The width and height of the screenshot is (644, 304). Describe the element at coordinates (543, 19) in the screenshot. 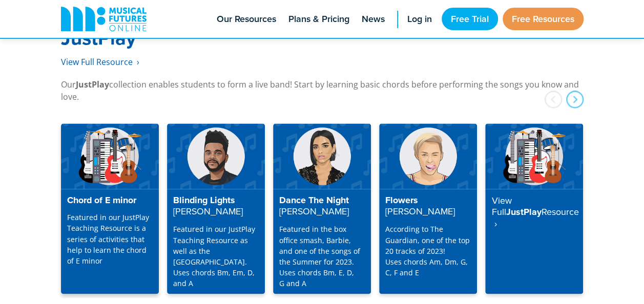

I see `a: Free Resources` at that location.